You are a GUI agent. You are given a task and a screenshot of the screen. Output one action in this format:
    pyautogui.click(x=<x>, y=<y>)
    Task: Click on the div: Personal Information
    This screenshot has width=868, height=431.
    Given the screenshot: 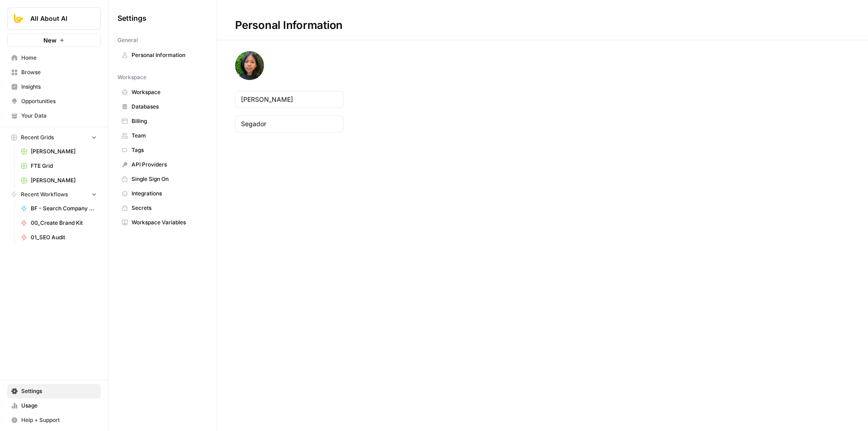 What is the action you would take?
    pyautogui.click(x=289, y=26)
    